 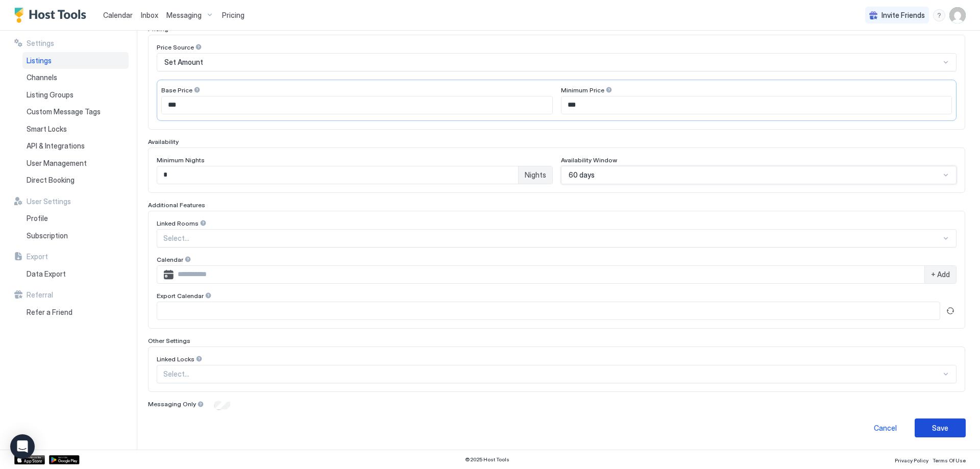 What do you see at coordinates (149, 15) in the screenshot?
I see `span: Inbox` at bounding box center [149, 15].